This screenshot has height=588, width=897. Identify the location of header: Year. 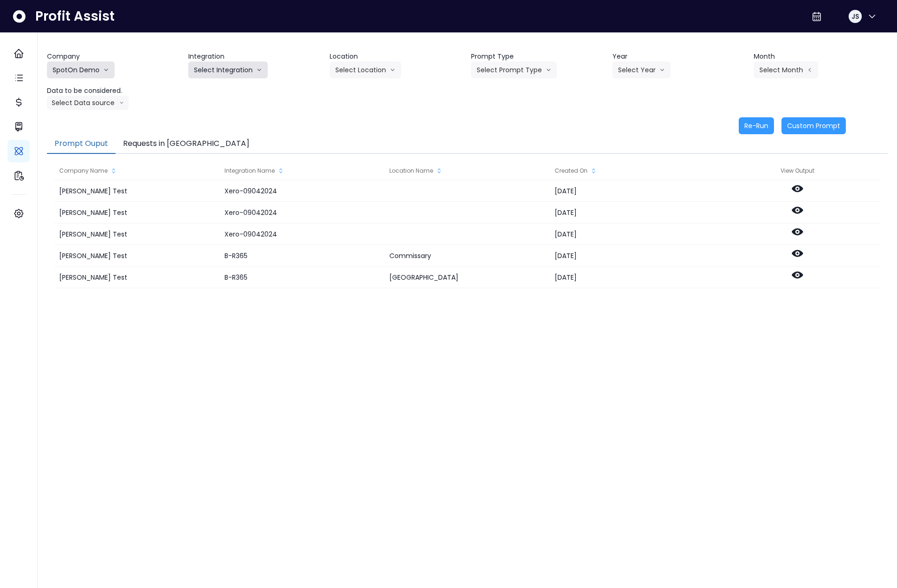
(679, 57).